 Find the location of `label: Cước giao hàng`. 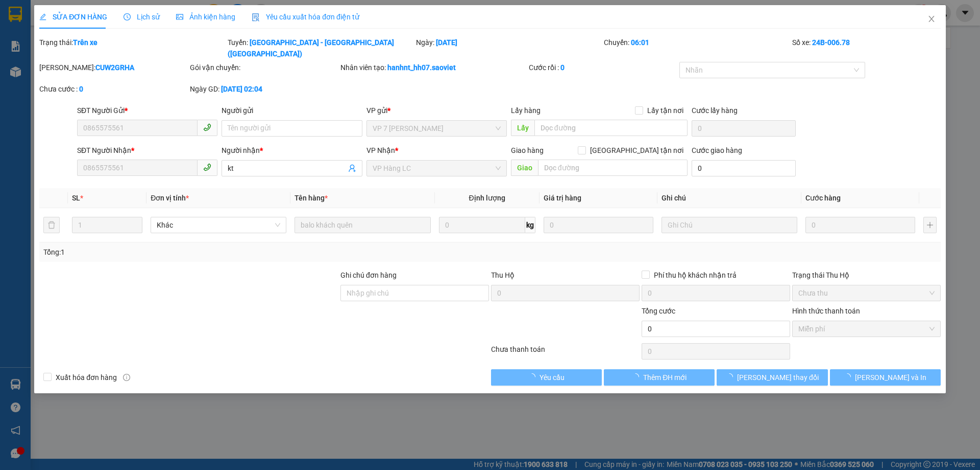

label: Cước giao hàng is located at coordinates (717, 150).